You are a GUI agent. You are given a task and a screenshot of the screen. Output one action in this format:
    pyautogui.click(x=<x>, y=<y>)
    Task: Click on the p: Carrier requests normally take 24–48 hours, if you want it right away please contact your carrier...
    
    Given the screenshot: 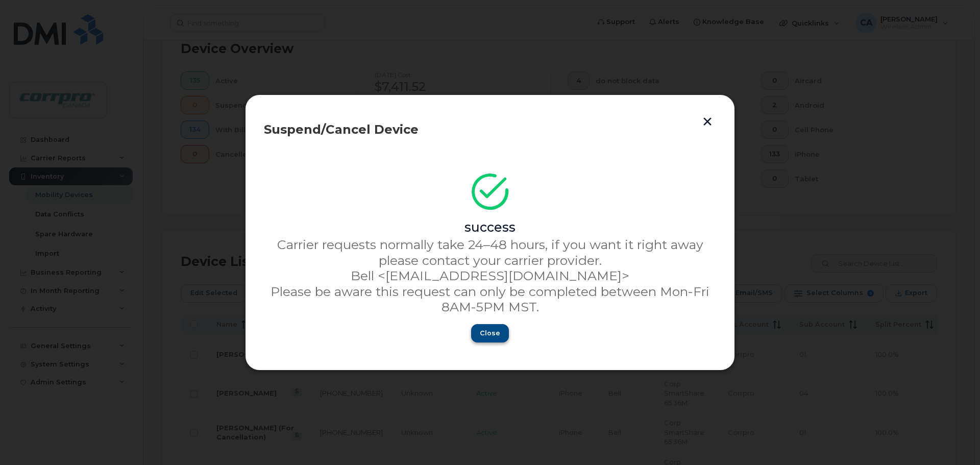 What is the action you would take?
    pyautogui.click(x=490, y=252)
    